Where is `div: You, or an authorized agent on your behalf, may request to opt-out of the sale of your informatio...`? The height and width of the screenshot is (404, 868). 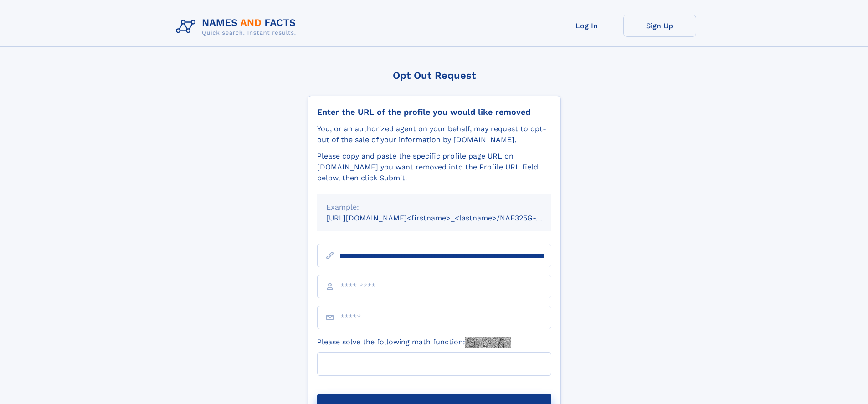 div: You, or an authorized agent on your behalf, may request to opt-out of the sale of your informatio... is located at coordinates (434, 134).